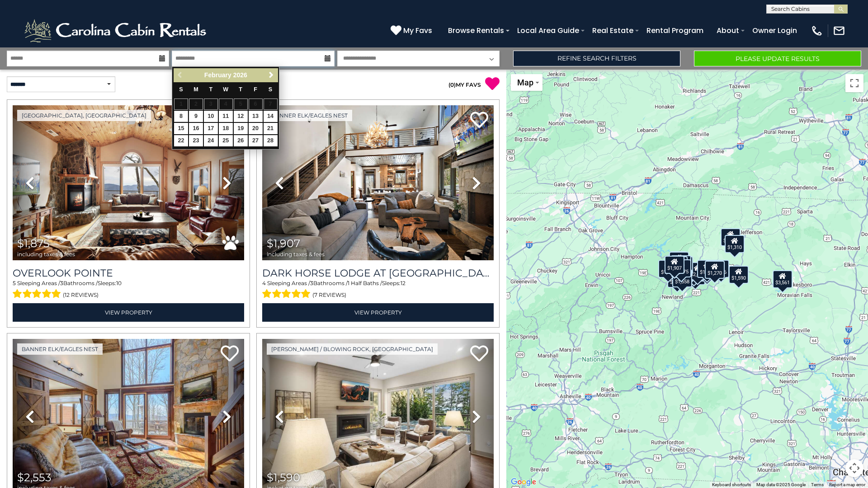 The height and width of the screenshot is (488, 868). I want to click on a: Report a map error, so click(847, 484).